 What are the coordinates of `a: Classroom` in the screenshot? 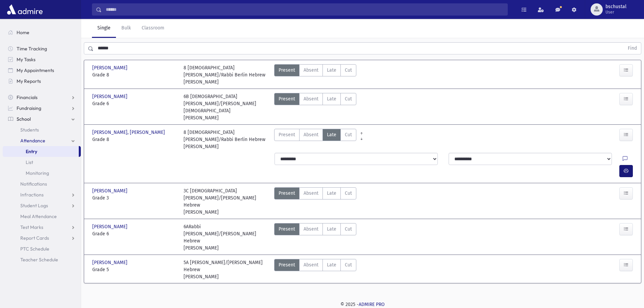 It's located at (153, 28).